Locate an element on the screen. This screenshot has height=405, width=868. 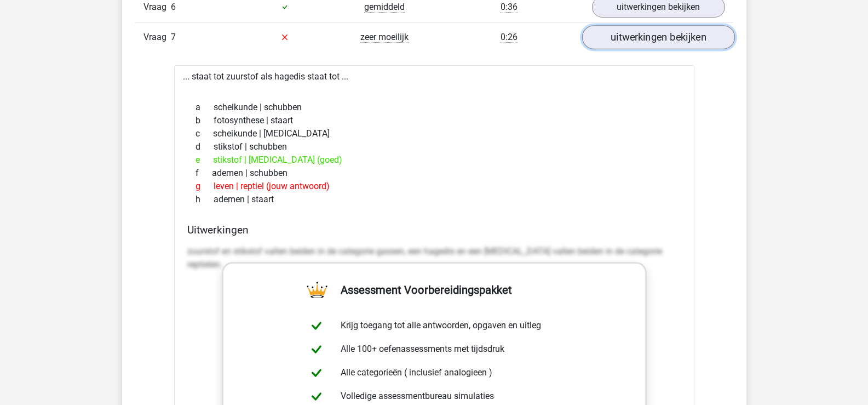
div: leven | reptiel (jouw antwoord) is located at coordinates (434, 186).